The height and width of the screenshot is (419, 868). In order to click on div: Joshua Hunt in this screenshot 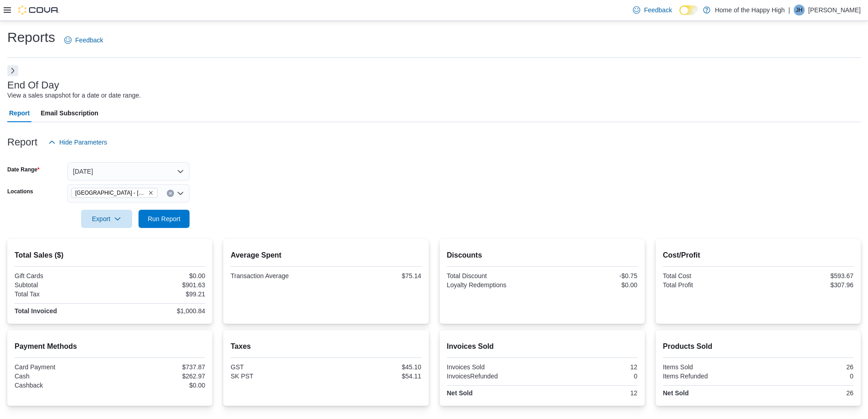, I will do `click(799, 10)`.